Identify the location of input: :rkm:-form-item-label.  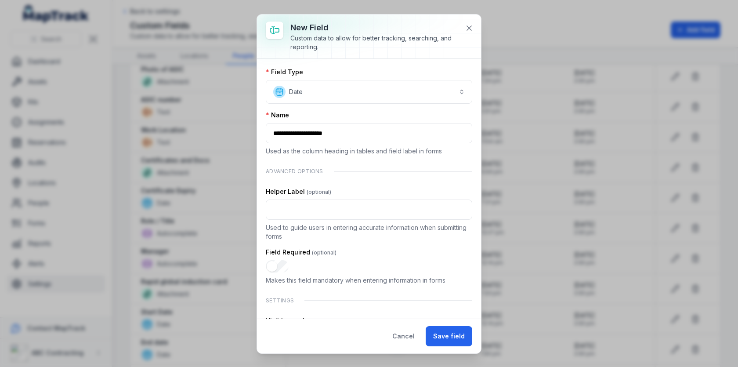
(369, 210).